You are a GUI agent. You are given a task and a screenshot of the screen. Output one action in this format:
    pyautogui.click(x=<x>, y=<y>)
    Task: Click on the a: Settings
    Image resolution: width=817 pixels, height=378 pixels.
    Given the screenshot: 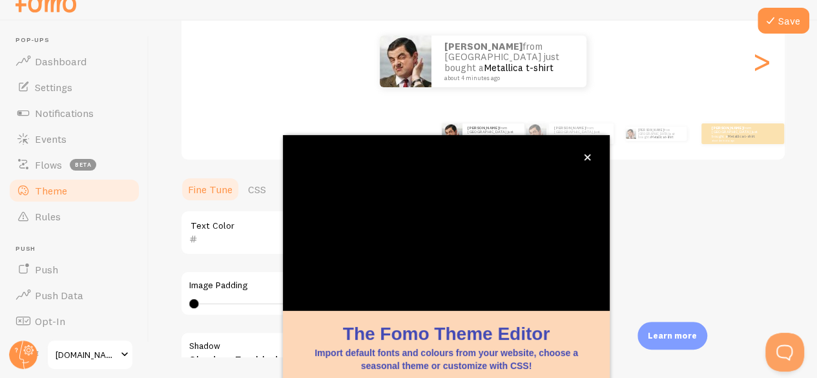 What is the action you would take?
    pyautogui.click(x=74, y=87)
    